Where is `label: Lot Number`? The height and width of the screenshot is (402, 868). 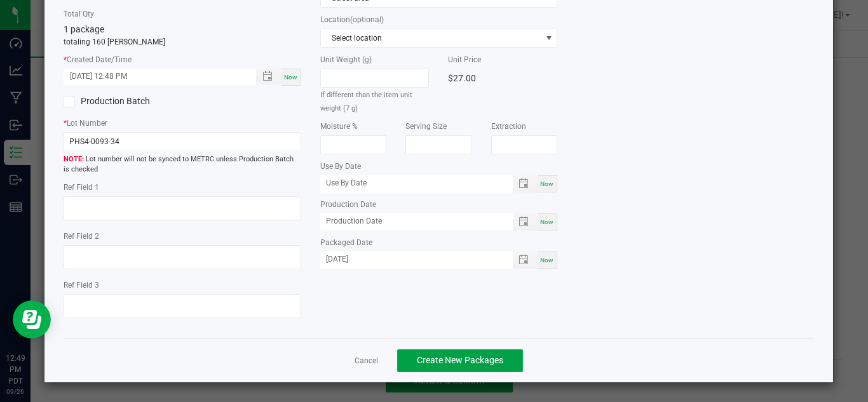
label: Lot Number is located at coordinates (182, 124).